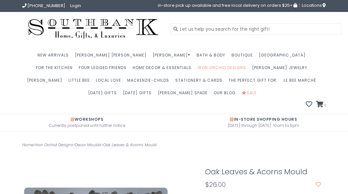 This screenshot has height=194, width=348. I want to click on h1: Oak Leaves & Acorns Mould, so click(263, 172).